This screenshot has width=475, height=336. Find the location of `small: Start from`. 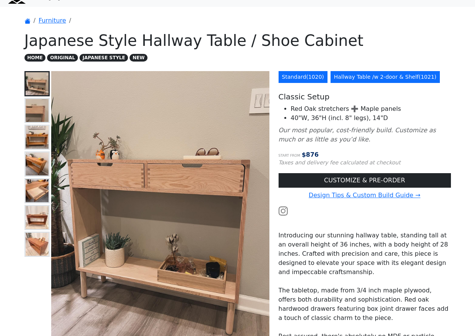

small: Start from is located at coordinates (289, 156).